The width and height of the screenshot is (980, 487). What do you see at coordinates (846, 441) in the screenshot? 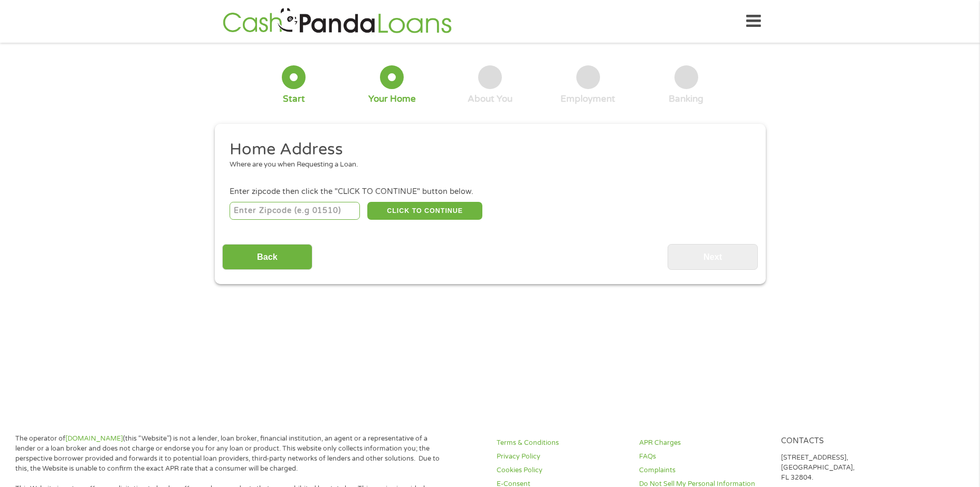
I see `h4: Contacts` at bounding box center [846, 441].